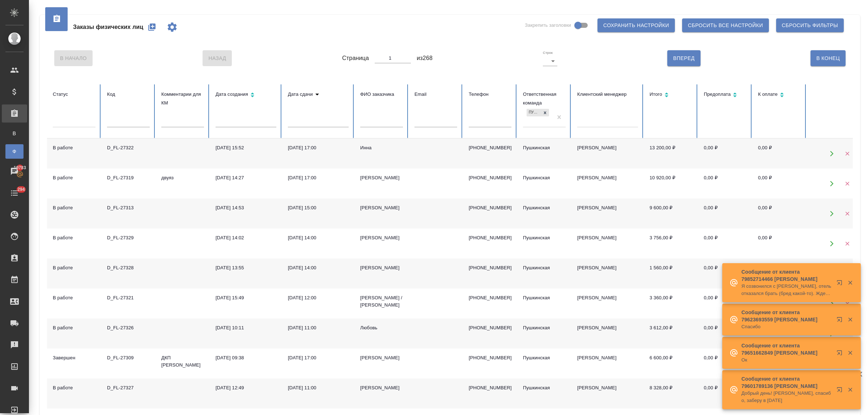 This screenshot has width=868, height=415. Describe the element at coordinates (15, 152) in the screenshot. I see `span: Ф` at that location.